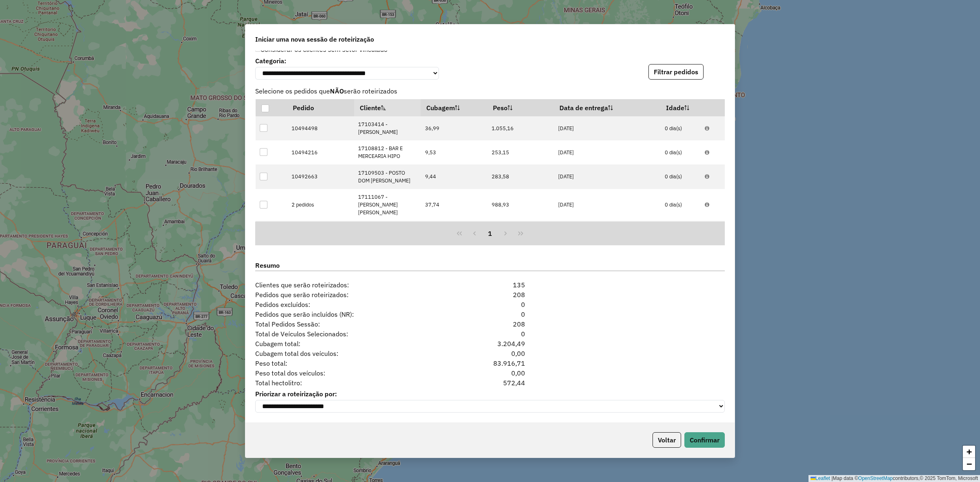 The height and width of the screenshot is (482, 980). What do you see at coordinates (681, 108) in the screenshot?
I see `th: Idade` at bounding box center [681, 108].